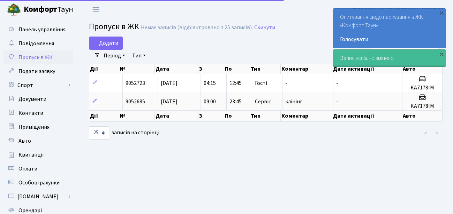  Describe the element at coordinates (99, 133) in the screenshot. I see `select: записів на сторінці` at that location.